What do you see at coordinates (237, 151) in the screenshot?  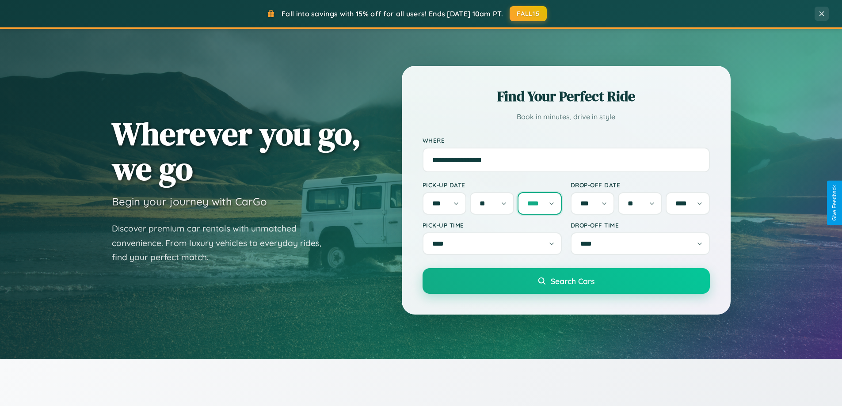 I see `h1: Wherever you go, we go` at bounding box center [237, 151].